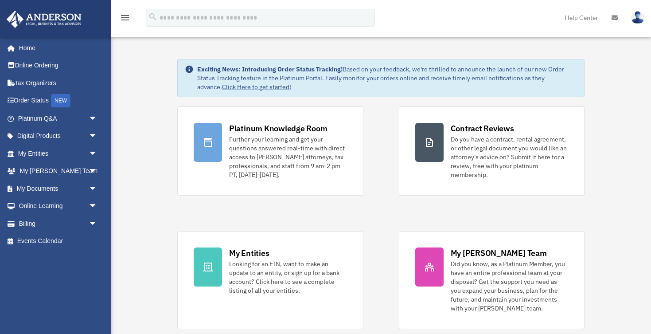 The image size is (651, 334). Describe the element at coordinates (59, 101) in the screenshot. I see `a: Order StatusNEW` at that location.